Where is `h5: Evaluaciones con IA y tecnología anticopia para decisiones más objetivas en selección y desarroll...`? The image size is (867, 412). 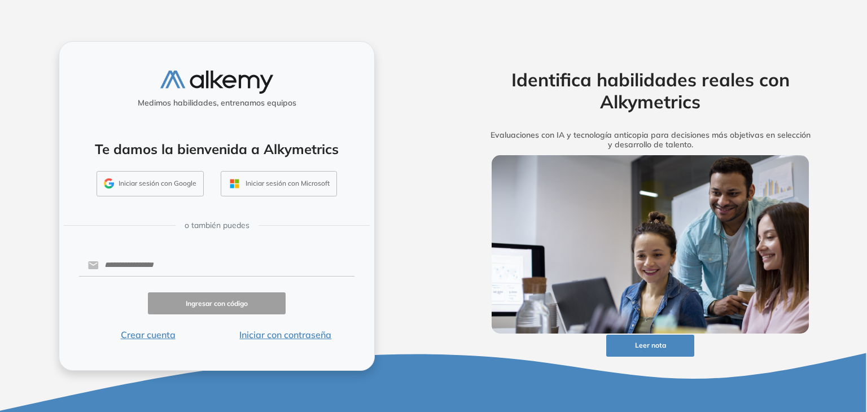 h5: Evaluaciones con IA y tecnología anticopia para decisiones más objetivas en selección y desarroll... is located at coordinates (650, 140).